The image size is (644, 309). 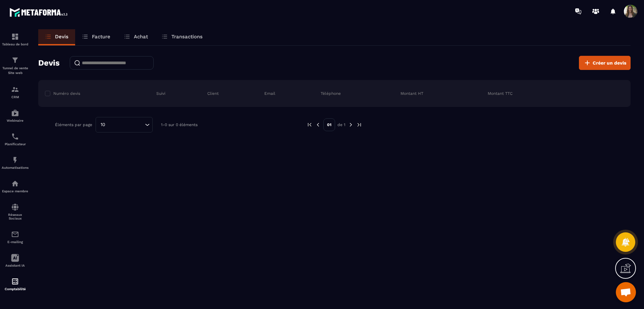 I want to click on p: Numéro devis, so click(x=66, y=93).